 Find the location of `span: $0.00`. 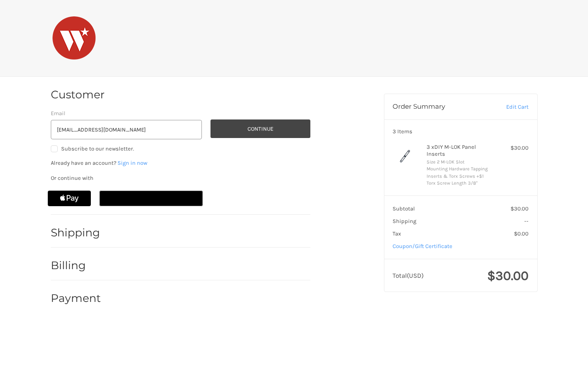

span: $0.00 is located at coordinates (522, 234).